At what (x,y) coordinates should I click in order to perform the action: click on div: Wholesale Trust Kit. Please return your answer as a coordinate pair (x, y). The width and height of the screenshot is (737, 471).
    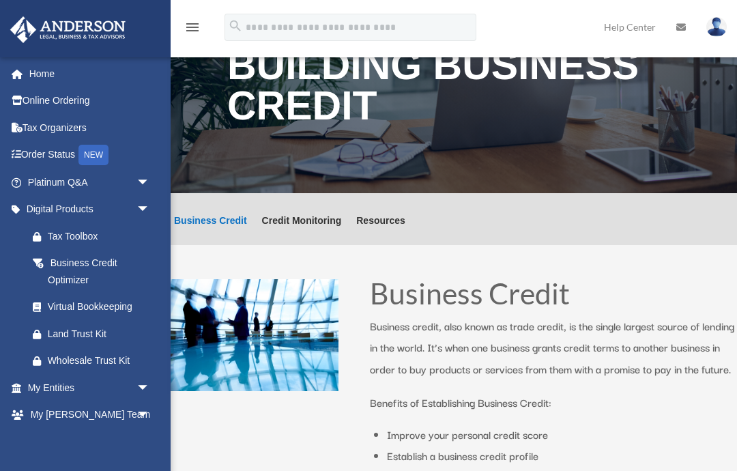
    Looking at the image, I should click on (100, 361).